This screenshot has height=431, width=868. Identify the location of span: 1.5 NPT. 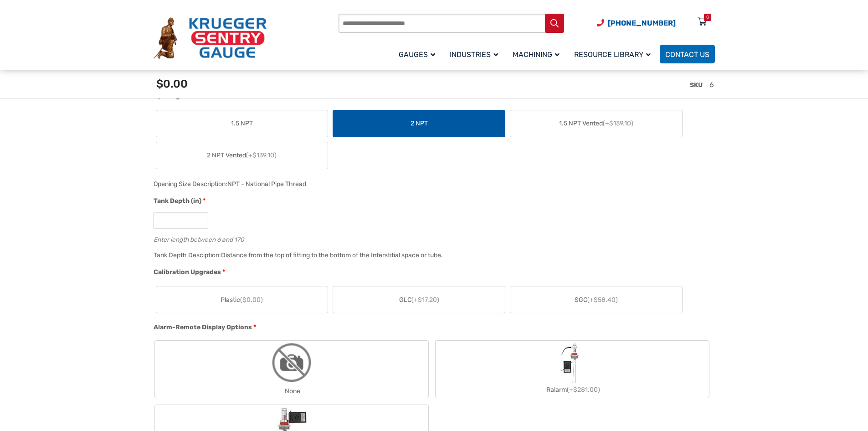
(242, 123).